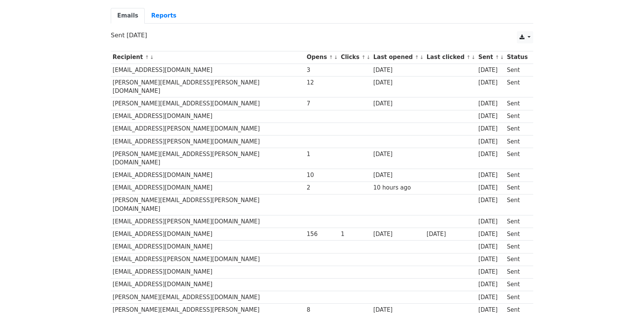 This screenshot has height=314, width=644. Describe the element at coordinates (322, 70) in the screenshot. I see `div: 3` at that location.